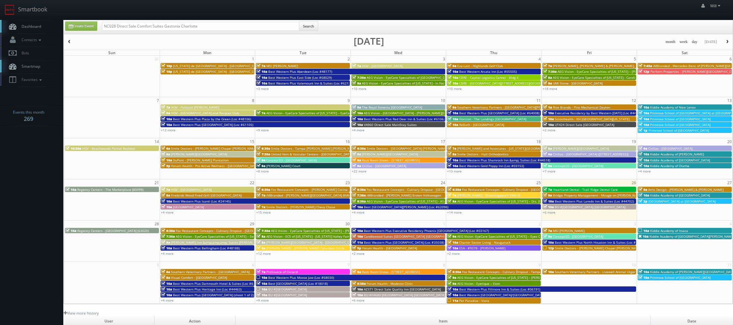 This screenshot has height=325, width=733. Describe the element at coordinates (390, 284) in the screenshot. I see `span: Forum Health - Modesto Clinic` at that location.